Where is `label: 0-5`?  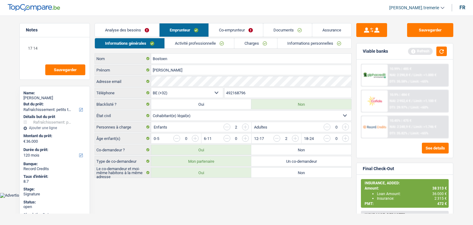
label: 0-5 is located at coordinates (157, 138).